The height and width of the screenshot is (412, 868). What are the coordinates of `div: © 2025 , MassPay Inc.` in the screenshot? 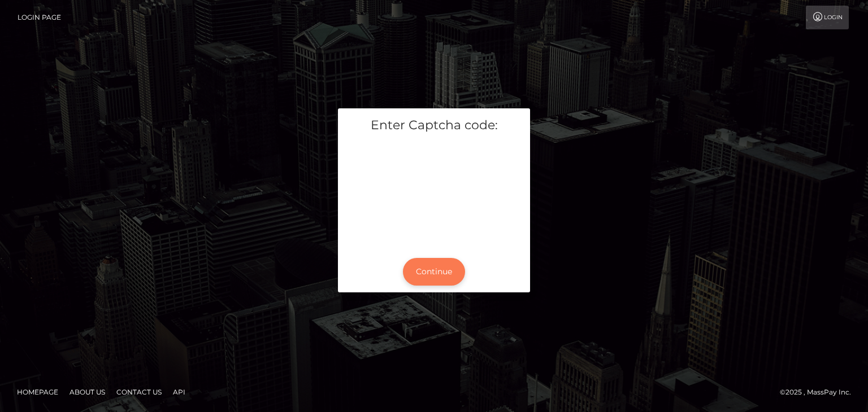 It's located at (819, 392).